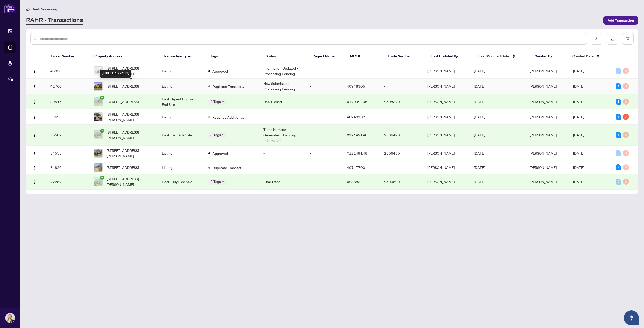 The image size is (644, 328). Describe the element at coordinates (68, 56) in the screenshot. I see `th: Ticket Number` at that location.